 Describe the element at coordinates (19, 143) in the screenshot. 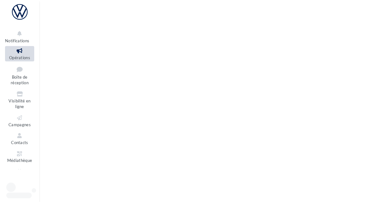

I see `span: Contacts` at that location.